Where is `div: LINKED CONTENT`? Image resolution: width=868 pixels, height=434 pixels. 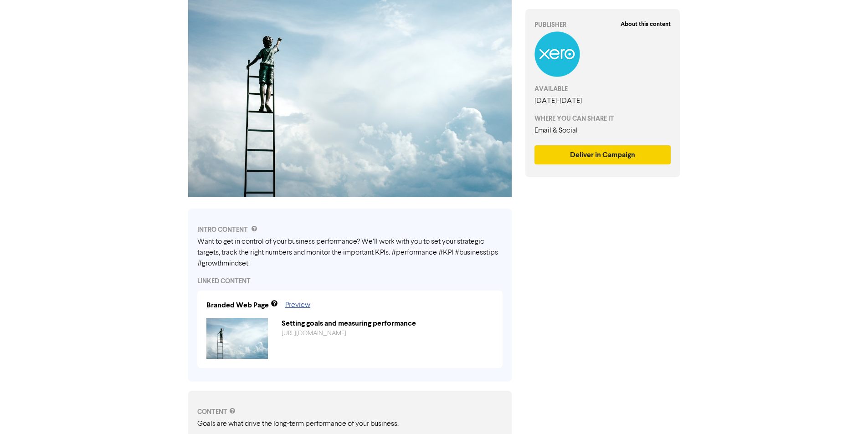 div: LINKED CONTENT is located at coordinates (350, 281).